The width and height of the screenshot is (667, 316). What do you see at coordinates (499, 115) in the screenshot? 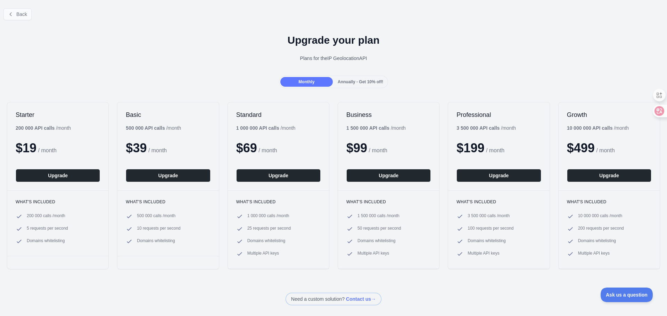
I see `h2: Professional` at bounding box center [499, 115].